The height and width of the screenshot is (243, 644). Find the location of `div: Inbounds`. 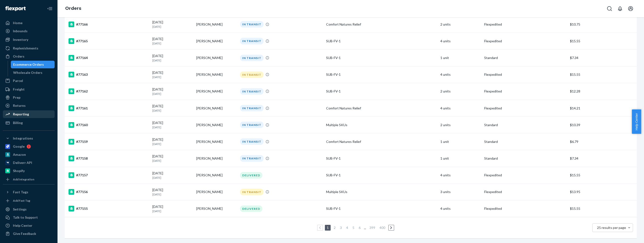

div: Inbounds is located at coordinates (20, 31).